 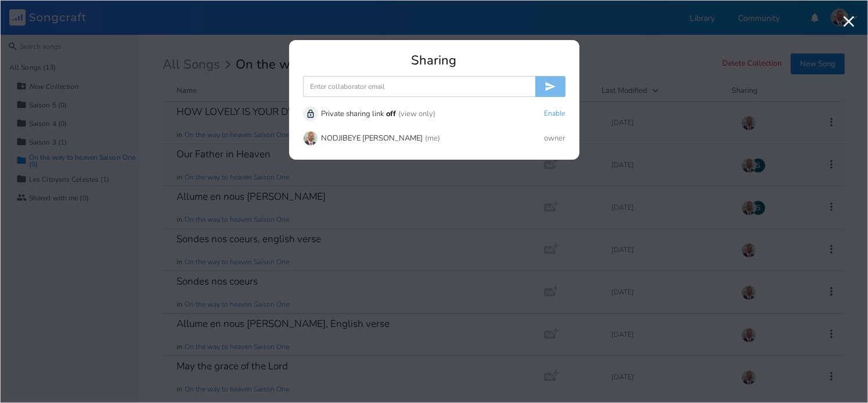 What do you see at coordinates (434, 60) in the screenshot?
I see `div: Sharing` at bounding box center [434, 60].